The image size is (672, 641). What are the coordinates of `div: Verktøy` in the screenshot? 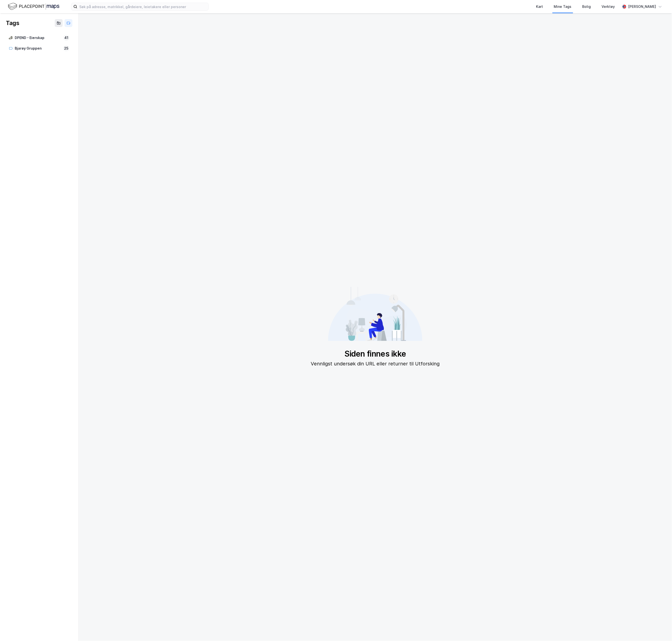 It's located at (609, 7).